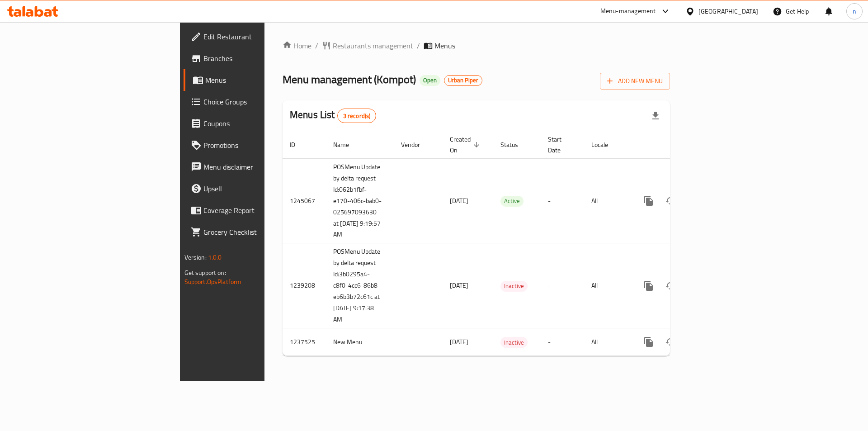 This screenshot has height=431, width=868. Describe the element at coordinates (635, 81) in the screenshot. I see `span: Add New Menu` at that location.